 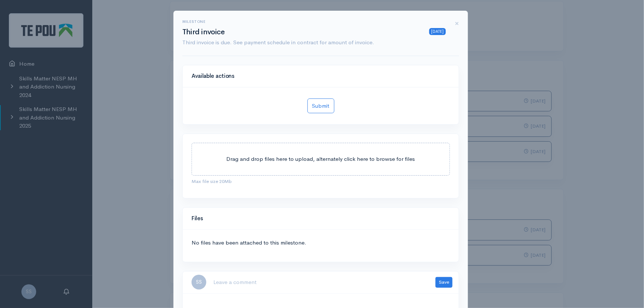 I want to click on button: Submit, so click(x=321, y=106).